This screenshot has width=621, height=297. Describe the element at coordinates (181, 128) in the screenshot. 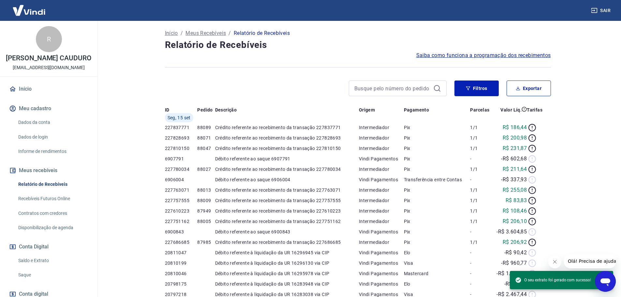

I see `p: 227837771` at that location.